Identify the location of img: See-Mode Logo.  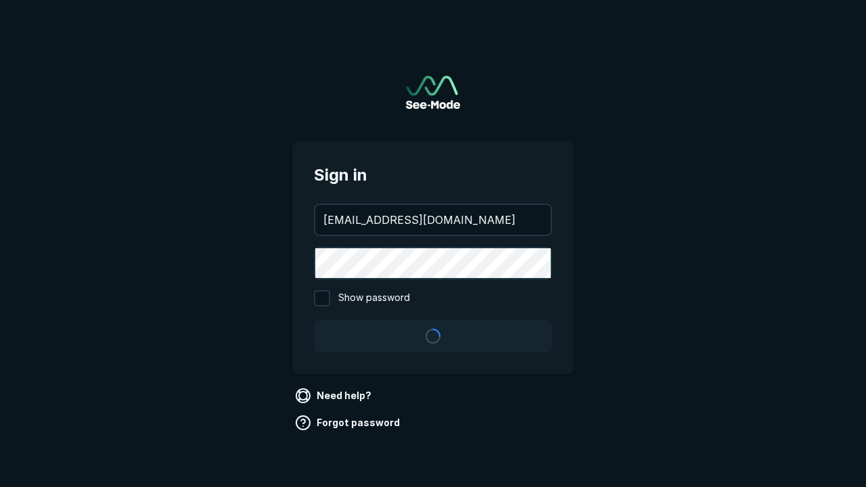
(433, 92).